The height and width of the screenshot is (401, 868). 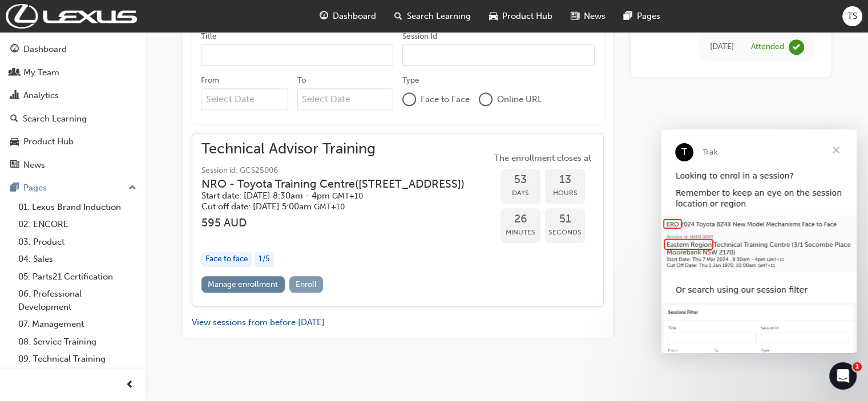 I want to click on button: Pages, so click(x=72, y=187).